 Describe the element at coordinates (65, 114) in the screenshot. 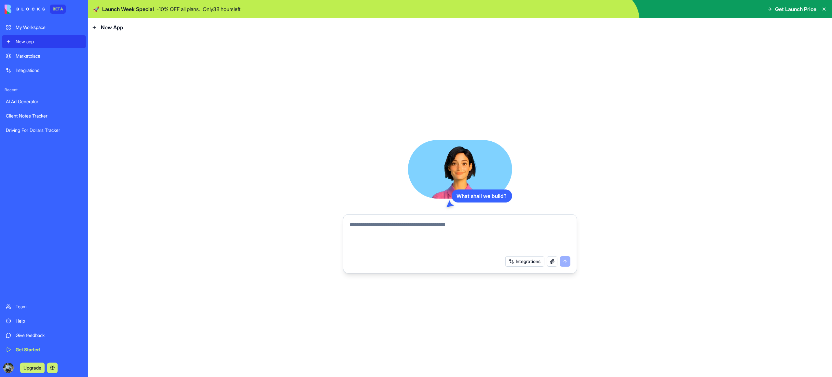

I see `div: Create a ticket` at that location.